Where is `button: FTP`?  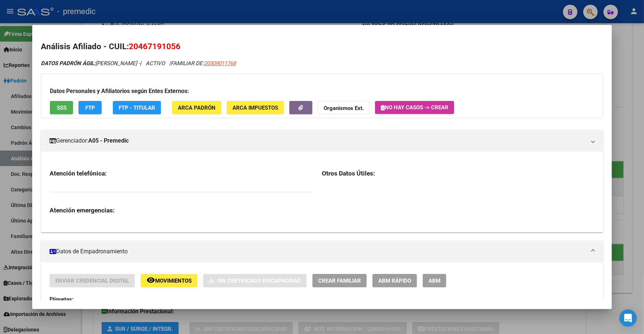
button: FTP is located at coordinates (90, 107).